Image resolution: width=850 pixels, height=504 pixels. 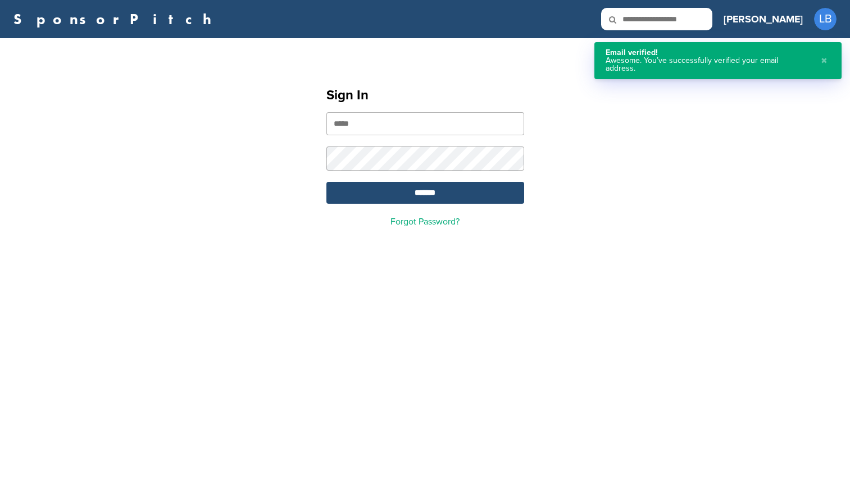 What do you see at coordinates (425, 222) in the screenshot?
I see `a: Forgot Password?` at bounding box center [425, 222].